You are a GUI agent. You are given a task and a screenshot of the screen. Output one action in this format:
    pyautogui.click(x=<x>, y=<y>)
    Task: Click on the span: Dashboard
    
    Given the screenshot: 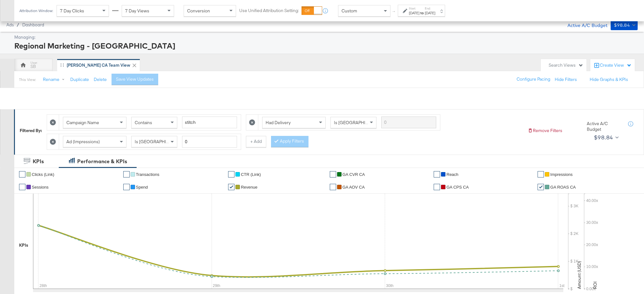 What is the action you would take?
    pyautogui.click(x=33, y=25)
    